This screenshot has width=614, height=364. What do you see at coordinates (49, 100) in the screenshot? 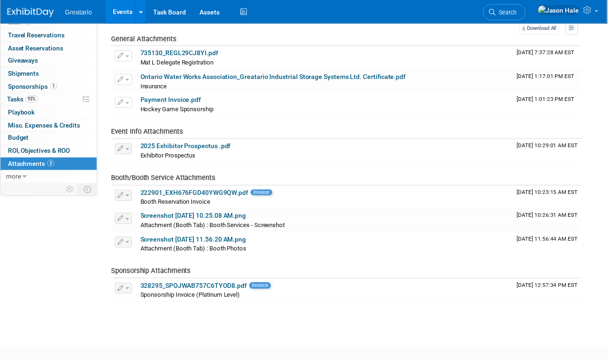
I see `a: Tasks93%` at bounding box center [49, 100].